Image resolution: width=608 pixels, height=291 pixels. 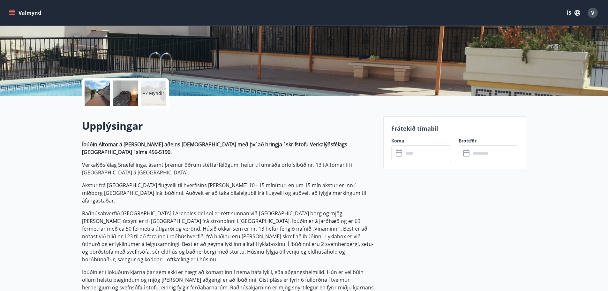 I want to click on button: V, so click(x=593, y=13).